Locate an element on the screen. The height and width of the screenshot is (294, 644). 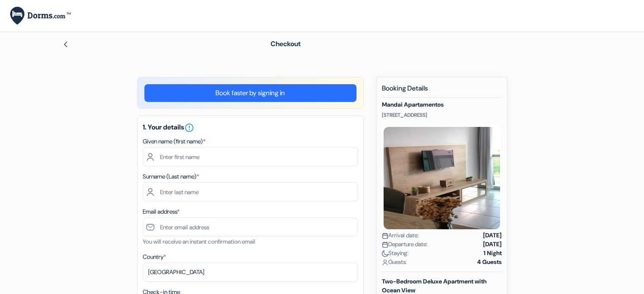
img: Dorms.com is located at coordinates (40, 16).